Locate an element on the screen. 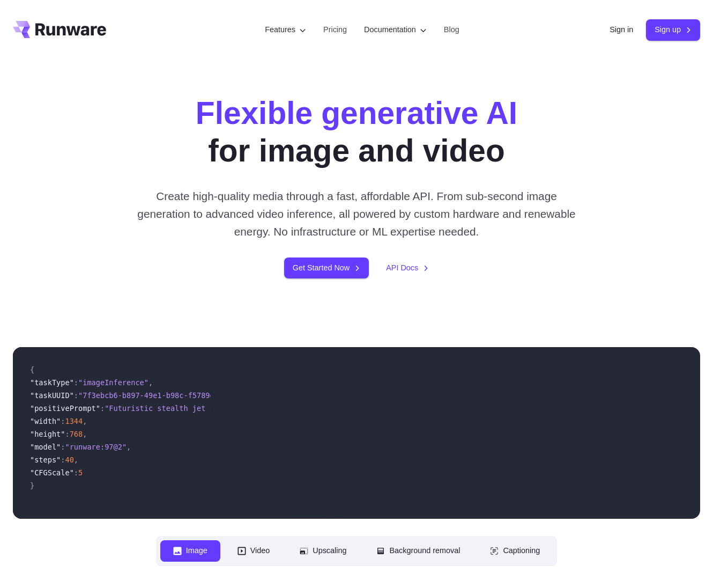 The height and width of the screenshot is (588, 713). label: Features is located at coordinates (285, 29).